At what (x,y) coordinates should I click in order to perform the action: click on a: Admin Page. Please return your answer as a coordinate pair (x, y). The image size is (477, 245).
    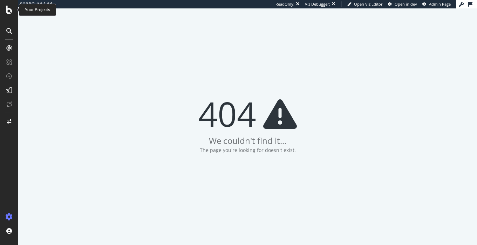
    Looking at the image, I should click on (436, 4).